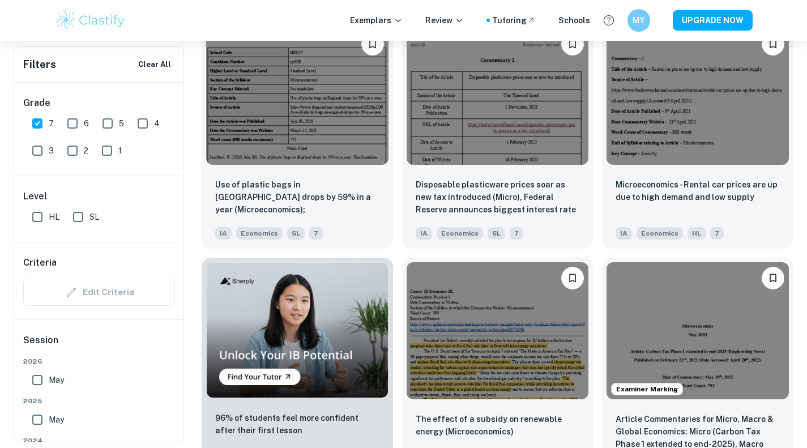  Describe the element at coordinates (297, 424) in the screenshot. I see `p: 96% of students feel more confident after their first lesson` at that location.